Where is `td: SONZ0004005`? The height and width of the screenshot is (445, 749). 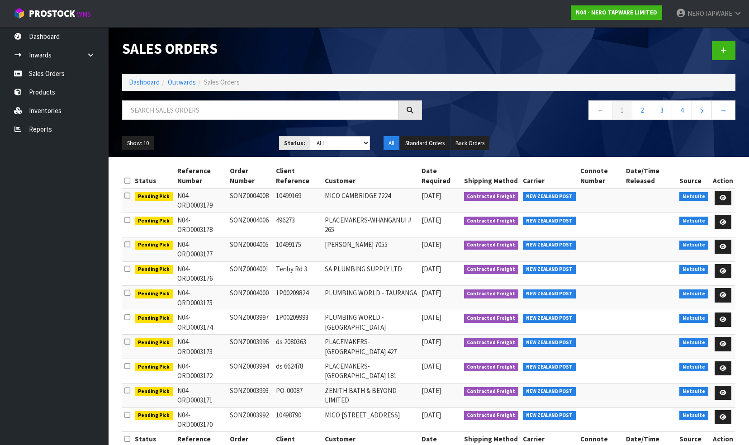
td: SONZ0004005 is located at coordinates (250, 249).